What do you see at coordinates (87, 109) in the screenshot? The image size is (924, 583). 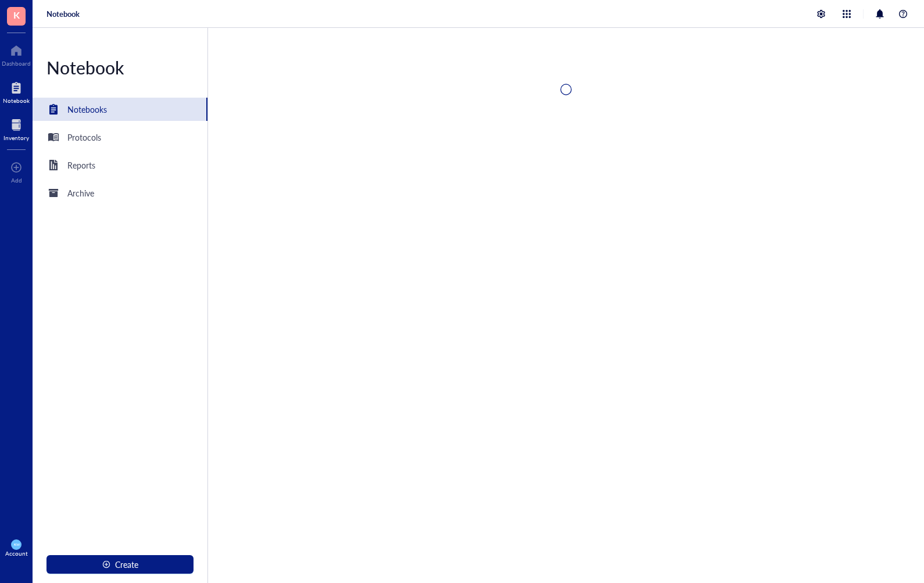 I see `div: Notebooks` at bounding box center [87, 109].